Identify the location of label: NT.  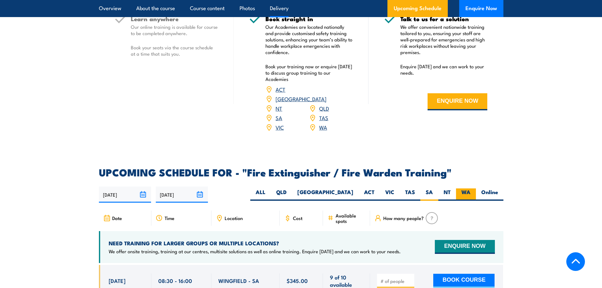
(447, 194).